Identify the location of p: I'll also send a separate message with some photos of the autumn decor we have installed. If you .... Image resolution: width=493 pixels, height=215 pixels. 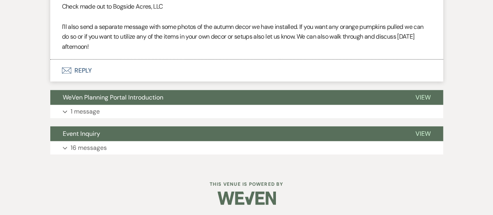
(247, 37).